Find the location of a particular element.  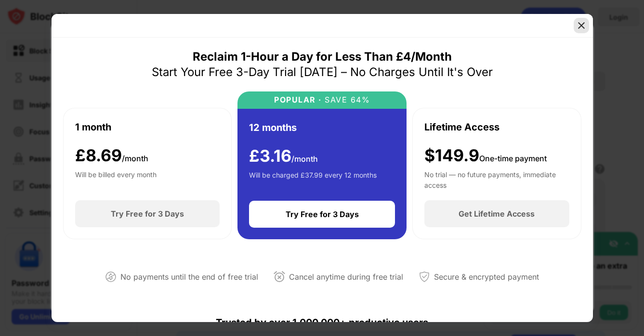

div: Secure & encrypted payment is located at coordinates (486, 277).